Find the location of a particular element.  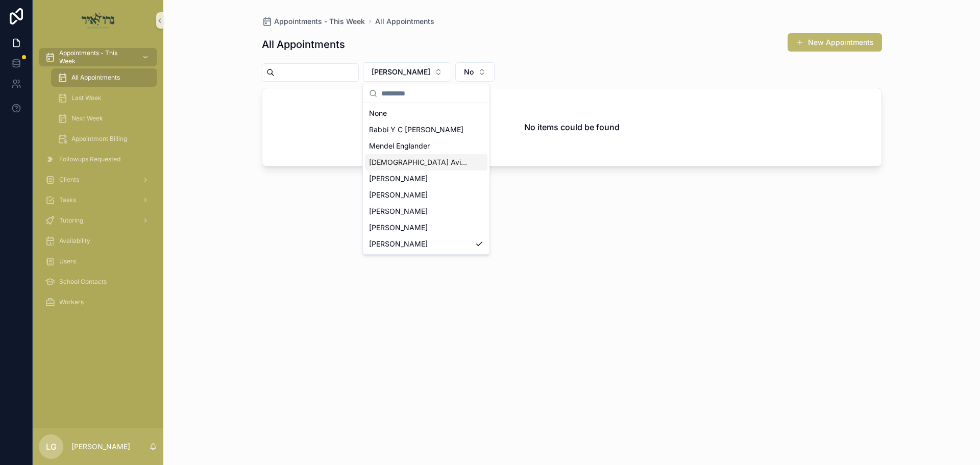

span: Last Week is located at coordinates (86, 98).